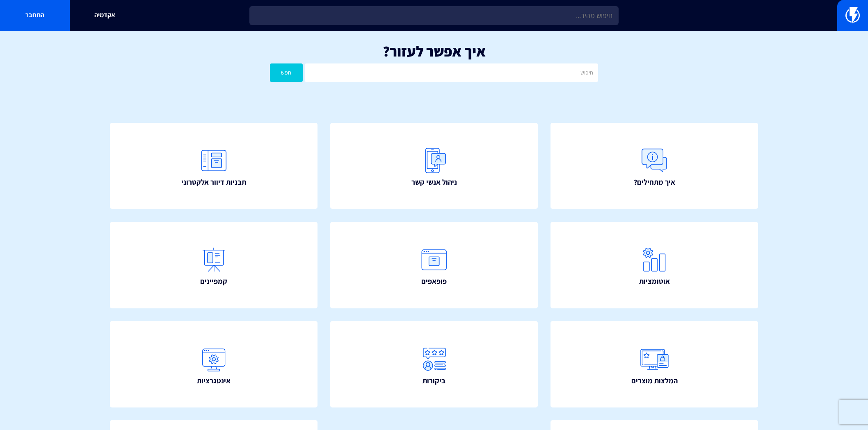 The height and width of the screenshot is (430, 868). Describe the element at coordinates (451, 73) in the screenshot. I see `input: חיפוש` at that location.